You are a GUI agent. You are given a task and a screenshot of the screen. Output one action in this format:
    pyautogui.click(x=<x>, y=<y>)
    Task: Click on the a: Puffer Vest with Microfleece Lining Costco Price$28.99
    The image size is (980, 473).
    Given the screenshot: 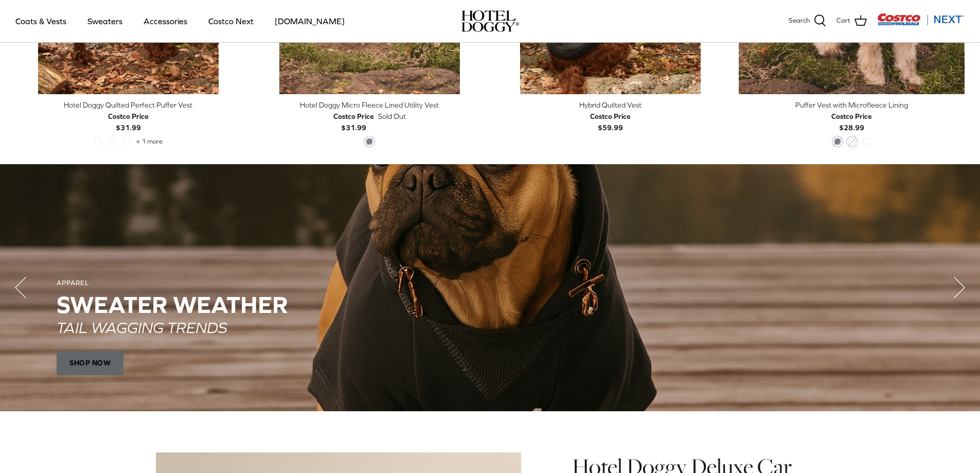 What is the action you would take?
    pyautogui.click(x=851, y=117)
    